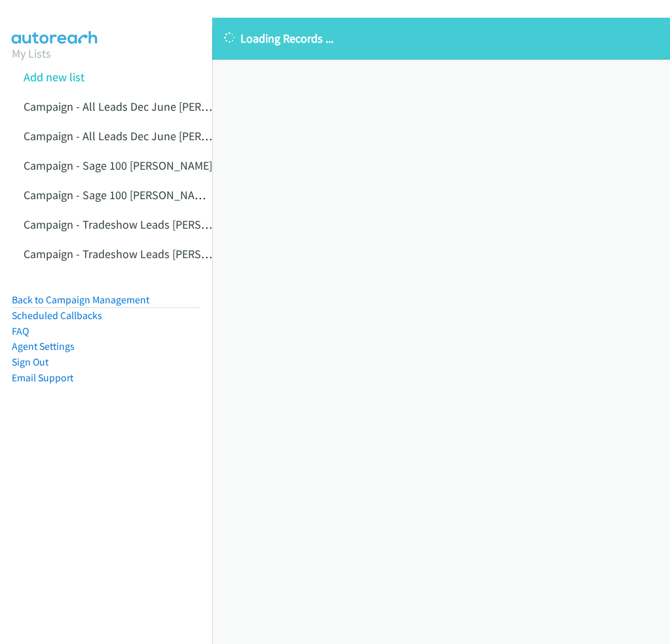  What do you see at coordinates (57, 315) in the screenshot?
I see `a: Scheduled Callbacks` at bounding box center [57, 315].